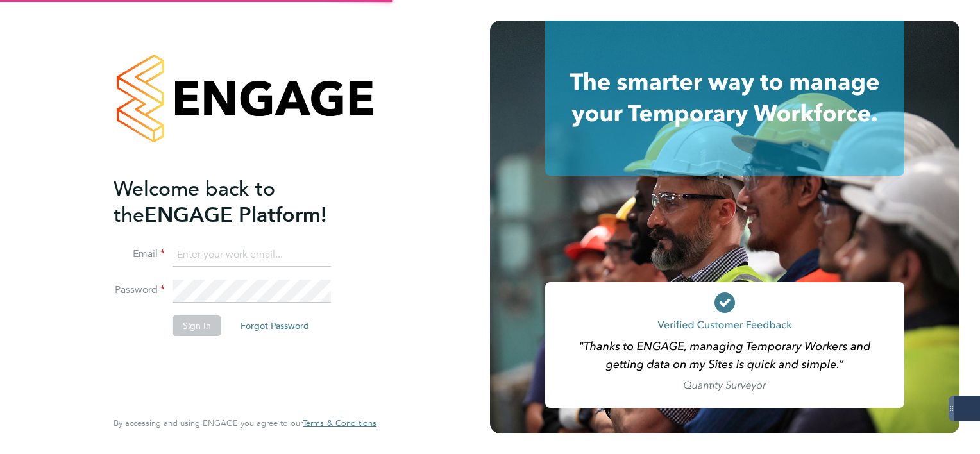  Describe the element at coordinates (275, 325) in the screenshot. I see `button: Forgot Password` at that location.